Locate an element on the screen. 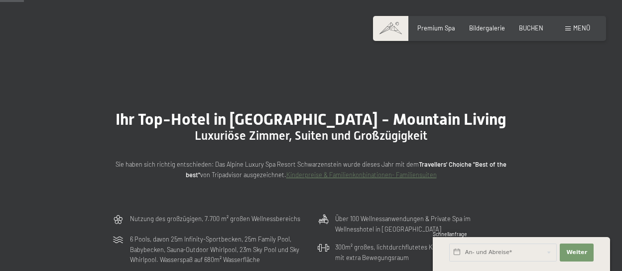  a: Premium Spa is located at coordinates (436, 28).